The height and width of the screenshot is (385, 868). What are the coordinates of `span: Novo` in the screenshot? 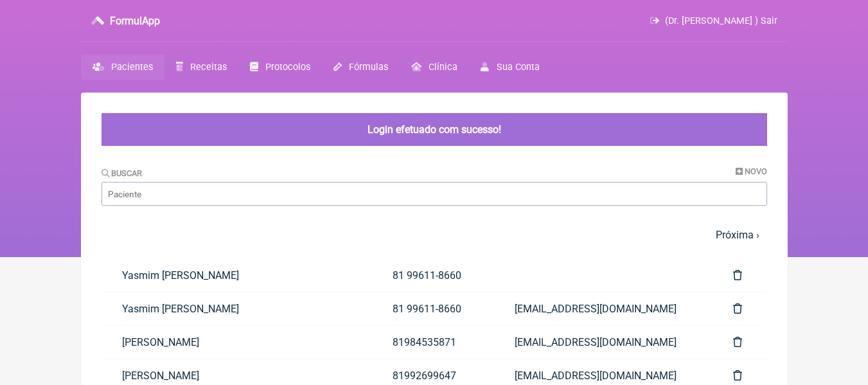 It's located at (756, 171).